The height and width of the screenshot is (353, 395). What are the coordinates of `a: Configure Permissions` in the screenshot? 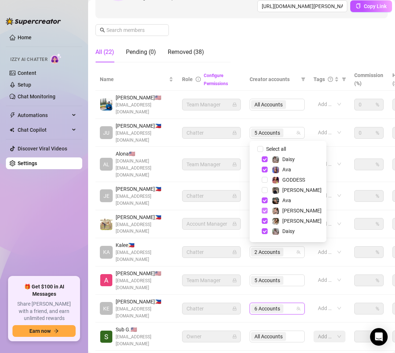 It's located at (216, 80).